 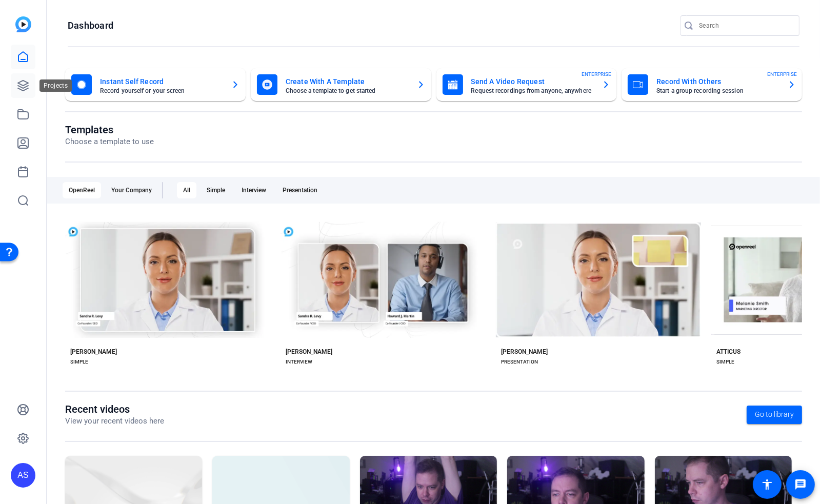 What do you see at coordinates (718, 81) in the screenshot?
I see `mat-card-title: Record With Others` at bounding box center [718, 81].